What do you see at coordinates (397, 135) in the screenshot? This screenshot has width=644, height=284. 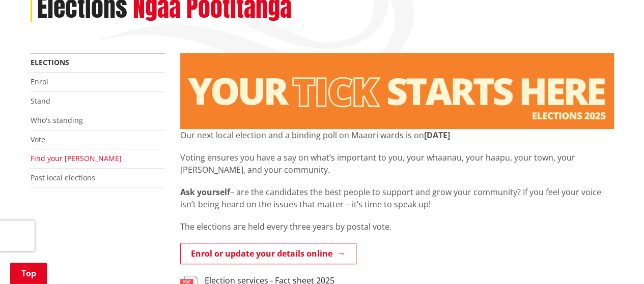 I see `p: Our next local election and a binding poll on Maaori wards is on` at bounding box center [397, 135].